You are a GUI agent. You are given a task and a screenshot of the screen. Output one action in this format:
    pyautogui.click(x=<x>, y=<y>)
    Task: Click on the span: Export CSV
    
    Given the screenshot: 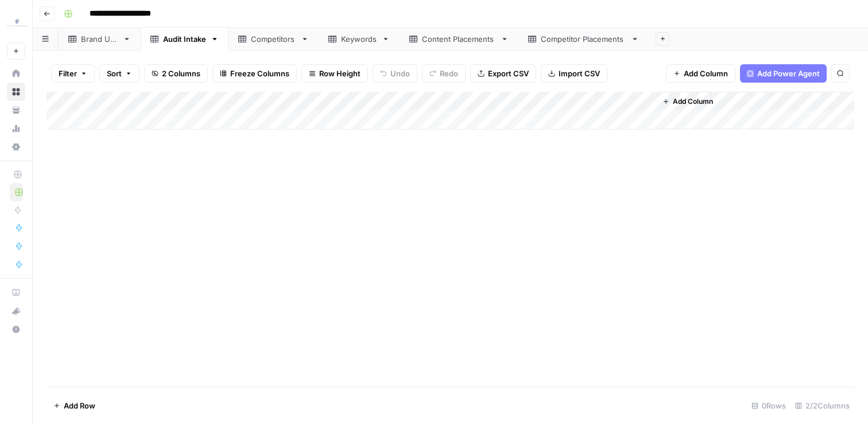 What is the action you would take?
    pyautogui.click(x=508, y=74)
    